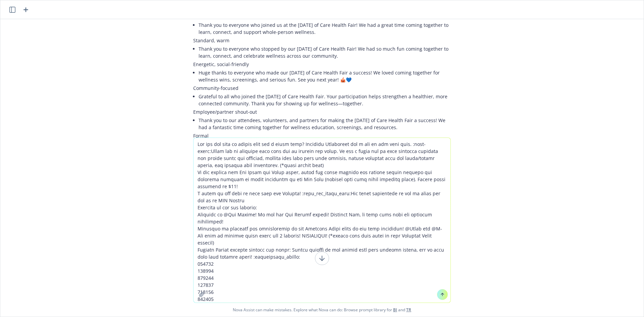  Describe the element at coordinates (408, 309) in the screenshot. I see `a: TR` at that location.